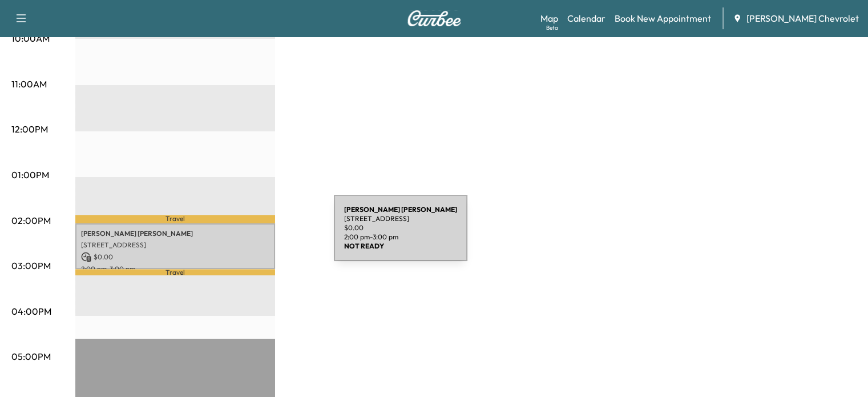 The height and width of the screenshot is (397, 868). I want to click on img: Curbee Logo, so click(434, 19).